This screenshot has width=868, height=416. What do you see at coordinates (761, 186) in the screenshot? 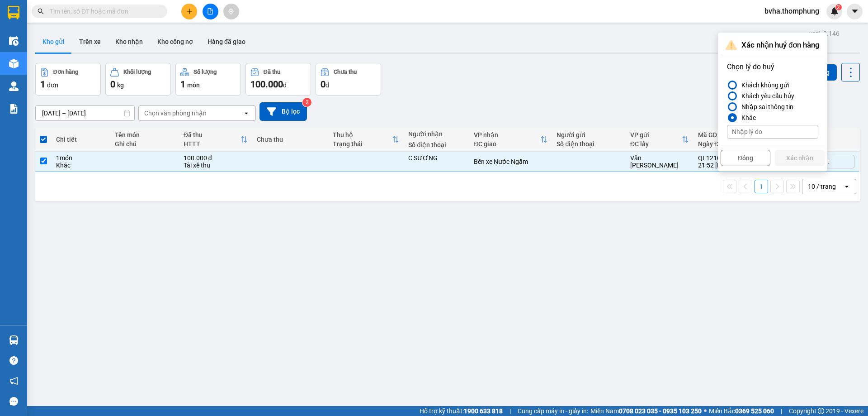
I see `button: 1` at bounding box center [761, 186].